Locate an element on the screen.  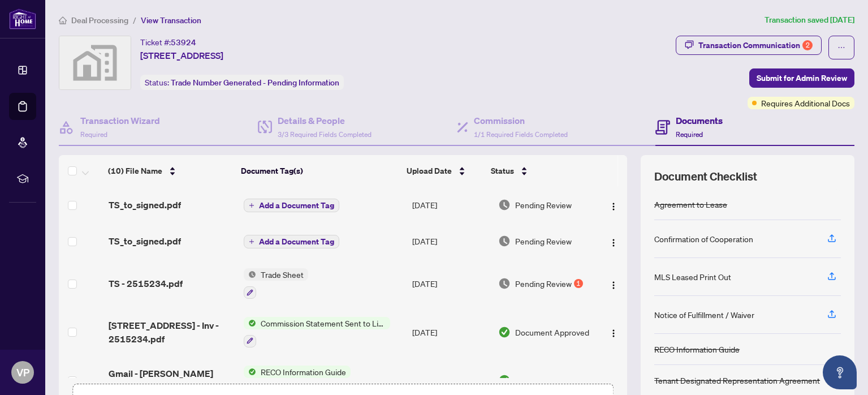
span: Status is located at coordinates (502, 171).